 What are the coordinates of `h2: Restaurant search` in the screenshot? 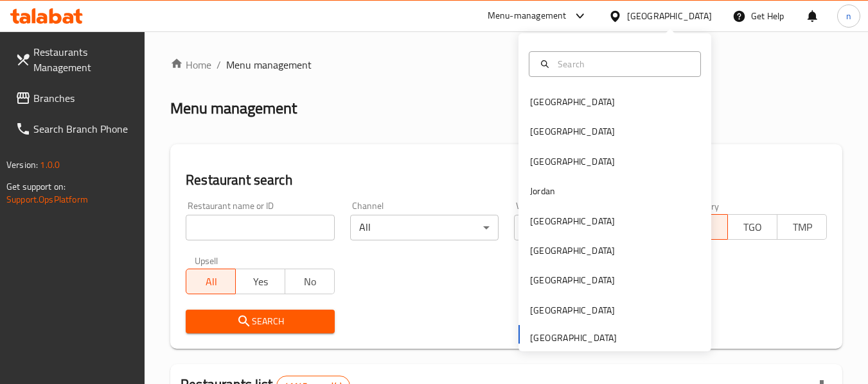 It's located at (506, 180).